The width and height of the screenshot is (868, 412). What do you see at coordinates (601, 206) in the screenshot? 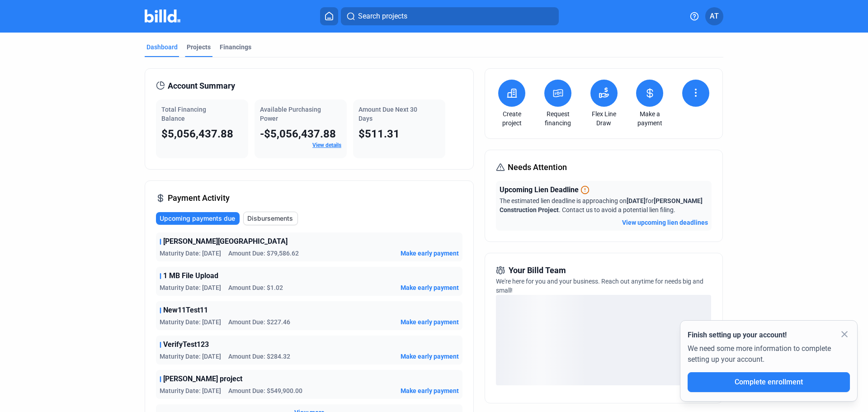
I see `span: The estimated lien deadline is approaching on for . Contact us to avoid a potential lien filing.` at bounding box center [601, 206].